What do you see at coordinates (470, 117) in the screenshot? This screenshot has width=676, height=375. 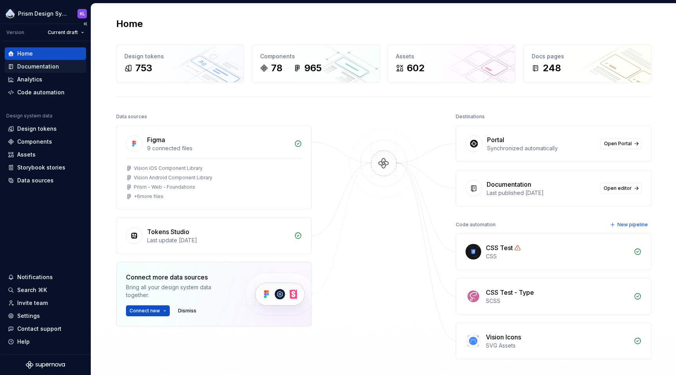 I see `div: Destinations` at bounding box center [470, 117].